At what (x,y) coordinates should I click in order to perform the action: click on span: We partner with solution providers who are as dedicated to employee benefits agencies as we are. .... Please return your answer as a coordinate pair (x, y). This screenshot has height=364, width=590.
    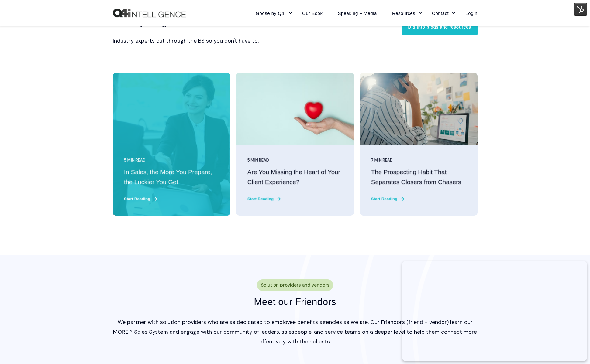
    Looking at the image, I should click on (295, 332).